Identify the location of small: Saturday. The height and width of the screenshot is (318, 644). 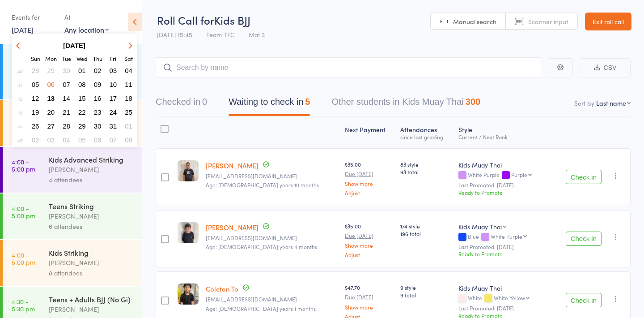
(128, 58).